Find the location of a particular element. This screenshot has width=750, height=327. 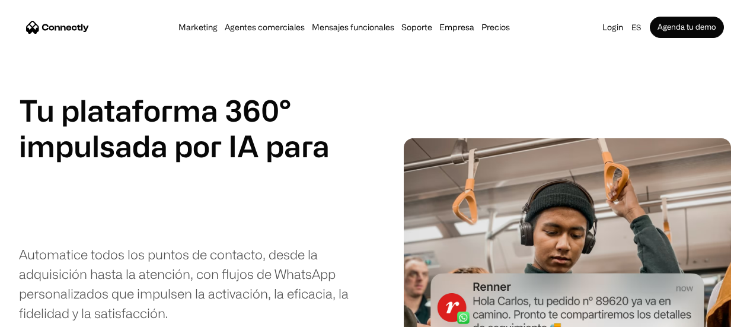

a: Agenda tu demo is located at coordinates (686, 27).